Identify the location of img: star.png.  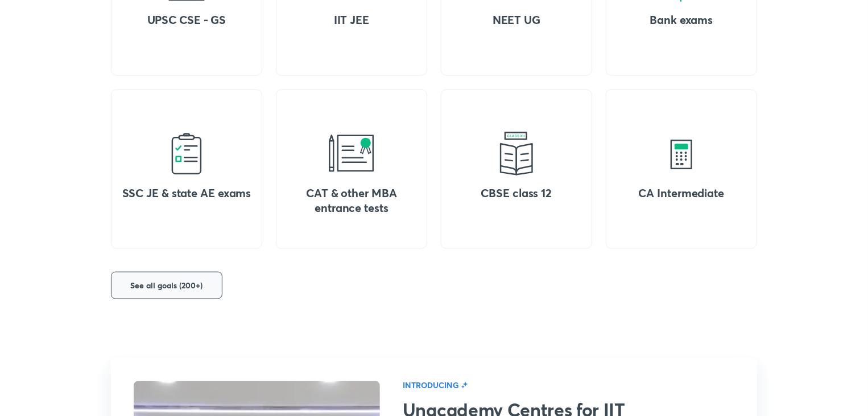
(465, 385).